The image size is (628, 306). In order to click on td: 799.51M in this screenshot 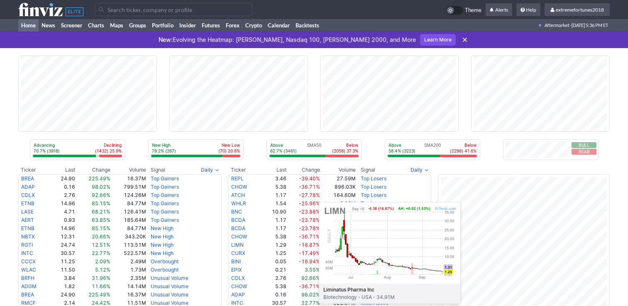, I will do `click(129, 187)`.